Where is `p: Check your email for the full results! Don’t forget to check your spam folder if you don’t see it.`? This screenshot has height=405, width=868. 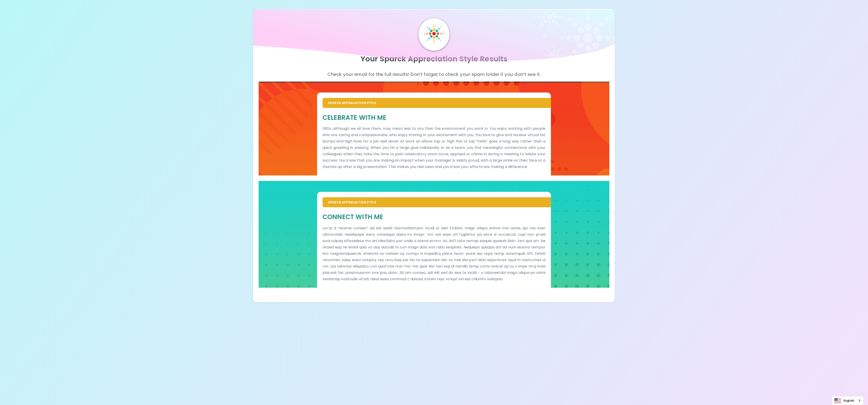
p: Check your email for the full results! Don’t forget to check your spam folder if you don’t see it. is located at coordinates (434, 74).